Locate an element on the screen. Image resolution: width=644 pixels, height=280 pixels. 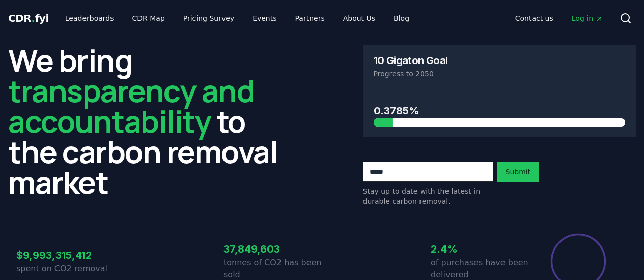
span: transparency and accountability is located at coordinates (131, 106).